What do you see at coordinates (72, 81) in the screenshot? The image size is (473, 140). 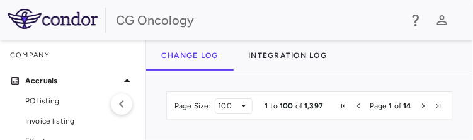 I see `p: Accruals` at bounding box center [72, 81].